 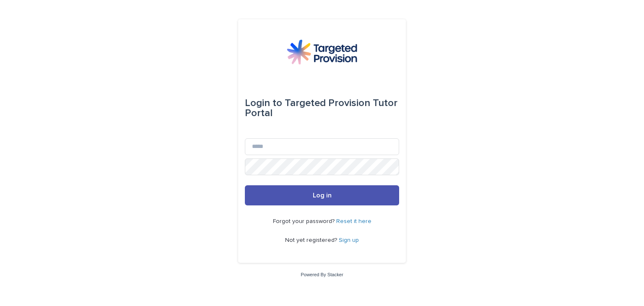 I want to click on span: Not yet registered?, so click(x=312, y=240).